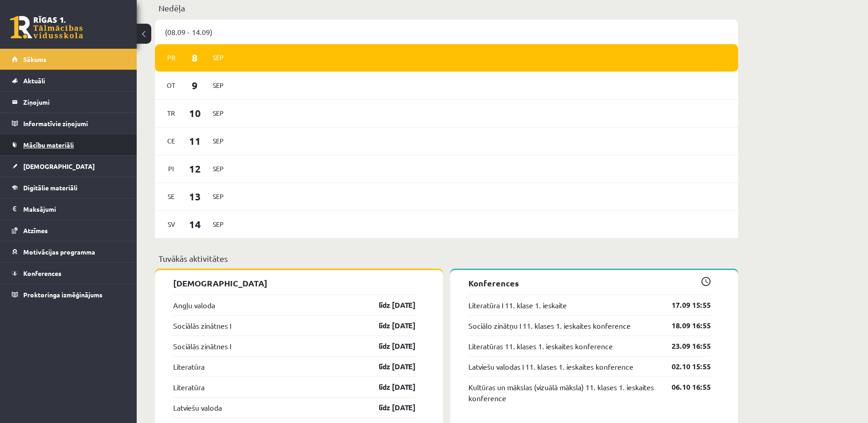  What do you see at coordinates (47, 28) in the screenshot?
I see `a: Rīgas 1. Tālmācības vidusskola` at bounding box center [47, 28].